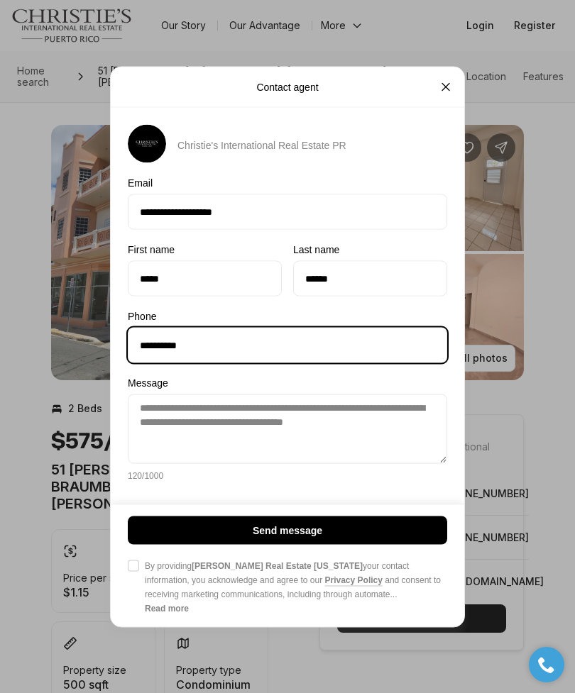 This screenshot has width=575, height=693. I want to click on label: First name, so click(204, 249).